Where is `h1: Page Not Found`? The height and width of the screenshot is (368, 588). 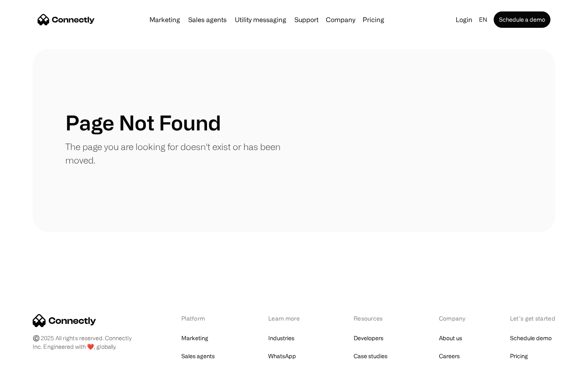 h1: Page Not Found is located at coordinates (143, 123).